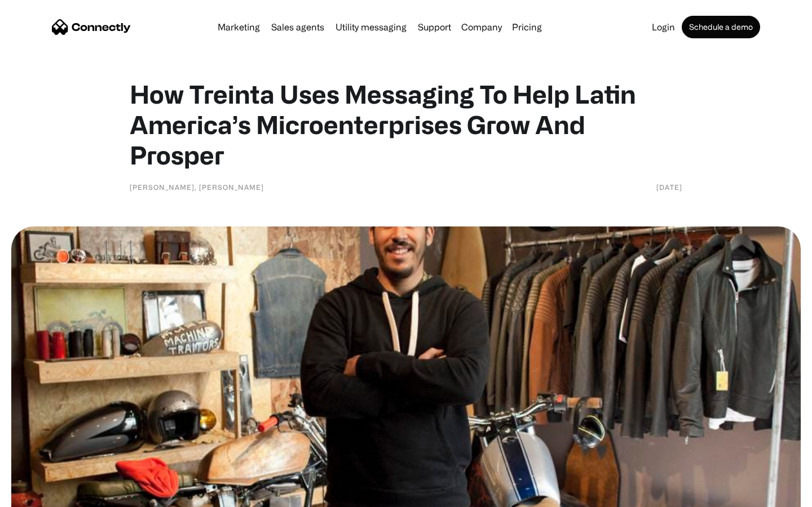 This screenshot has width=812, height=507. I want to click on a: Utility messaging, so click(371, 27).